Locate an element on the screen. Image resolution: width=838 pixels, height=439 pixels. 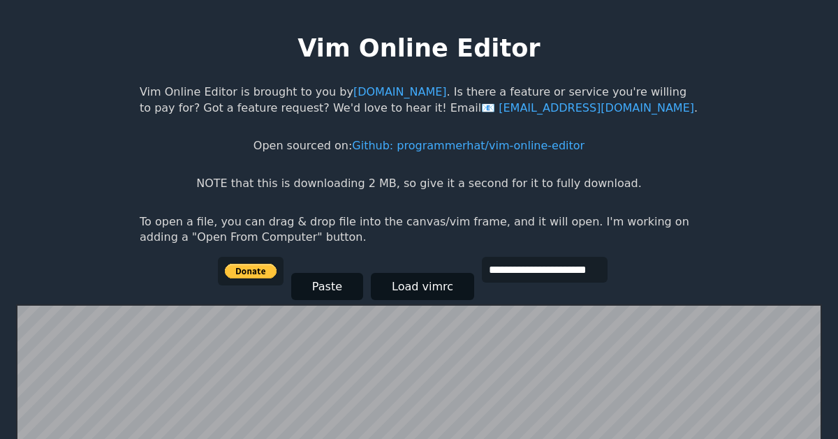
p: Open sourced on: is located at coordinates (419, 146).